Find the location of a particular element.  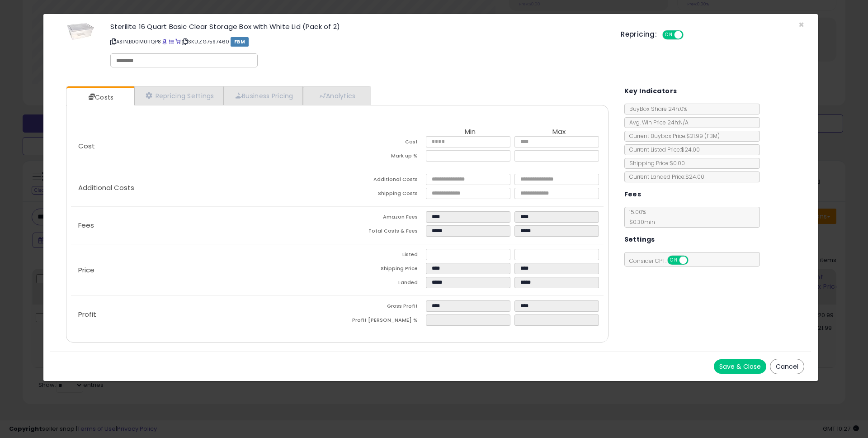

a: Analytics is located at coordinates (336, 95).